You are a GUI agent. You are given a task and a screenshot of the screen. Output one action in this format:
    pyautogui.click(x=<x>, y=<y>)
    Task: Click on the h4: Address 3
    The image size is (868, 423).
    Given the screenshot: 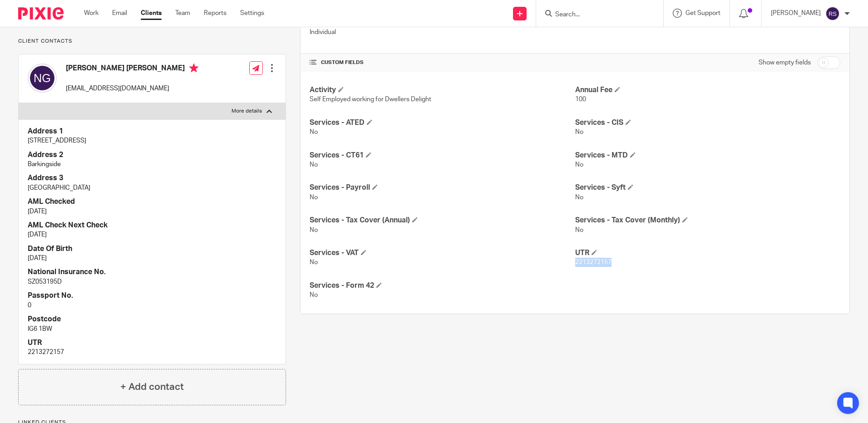 What is the action you would take?
    pyautogui.click(x=152, y=178)
    